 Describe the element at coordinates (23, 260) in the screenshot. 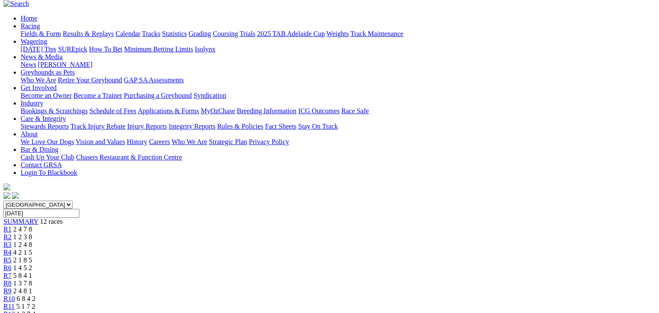

I see `span: 2 1 8 5` at that location.